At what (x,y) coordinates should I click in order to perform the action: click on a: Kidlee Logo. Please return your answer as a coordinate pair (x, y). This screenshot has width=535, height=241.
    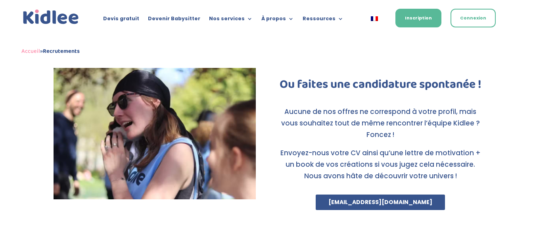
    Looking at the image, I should click on (51, 17).